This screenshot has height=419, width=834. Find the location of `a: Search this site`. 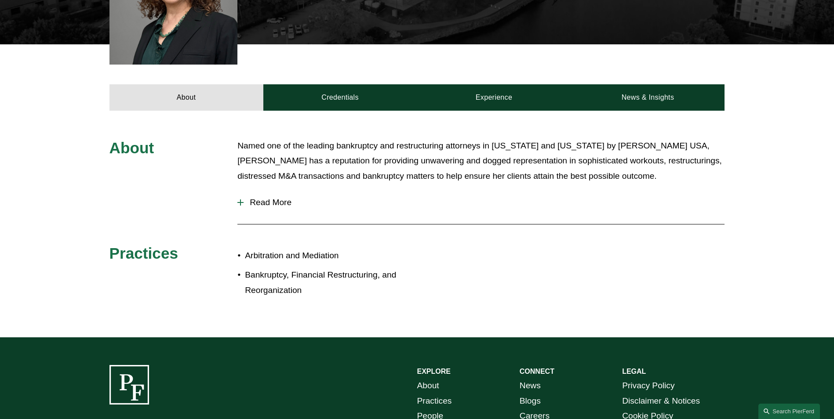

a: Search this site is located at coordinates (789, 411).